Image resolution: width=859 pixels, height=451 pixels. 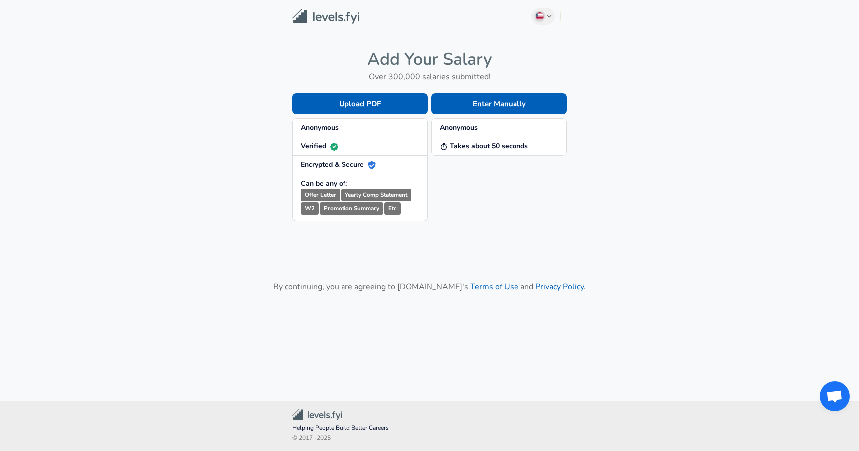 I want to click on img: Levels.fyi Community, so click(x=317, y=414).